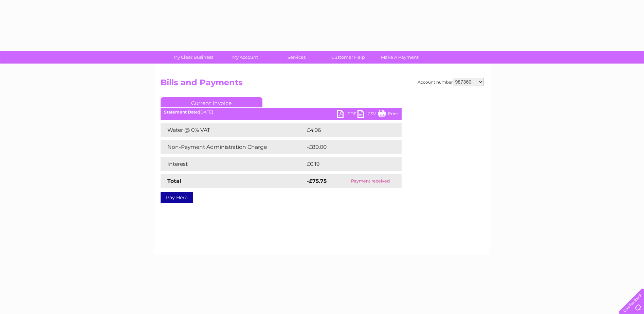 This screenshot has height=314, width=644. I want to click on td: £4.06, so click(345, 130).